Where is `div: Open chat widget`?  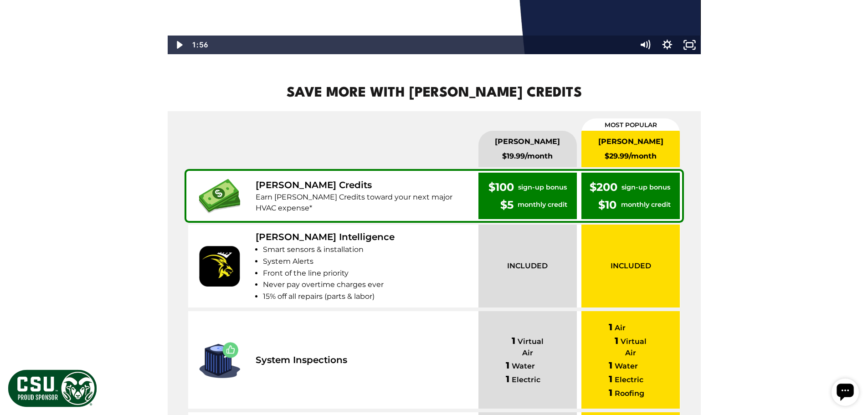 div: Open chat widget is located at coordinates (17, 17).